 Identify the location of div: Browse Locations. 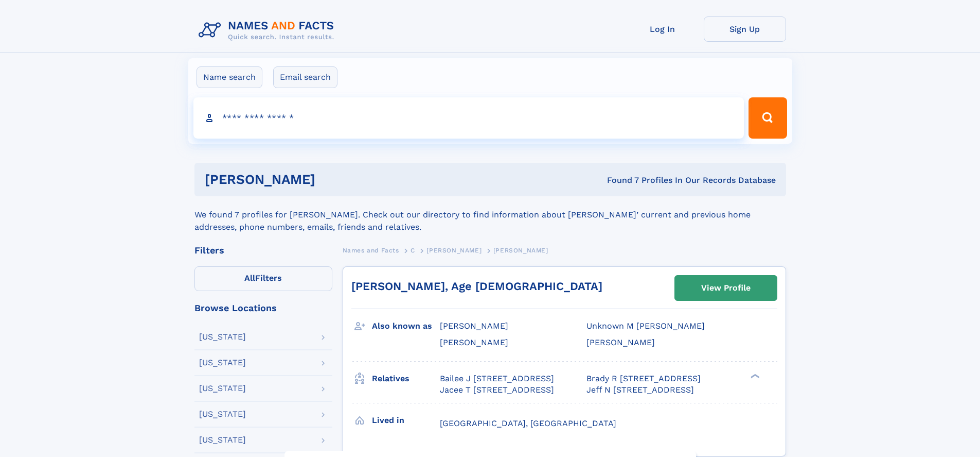
(263, 308).